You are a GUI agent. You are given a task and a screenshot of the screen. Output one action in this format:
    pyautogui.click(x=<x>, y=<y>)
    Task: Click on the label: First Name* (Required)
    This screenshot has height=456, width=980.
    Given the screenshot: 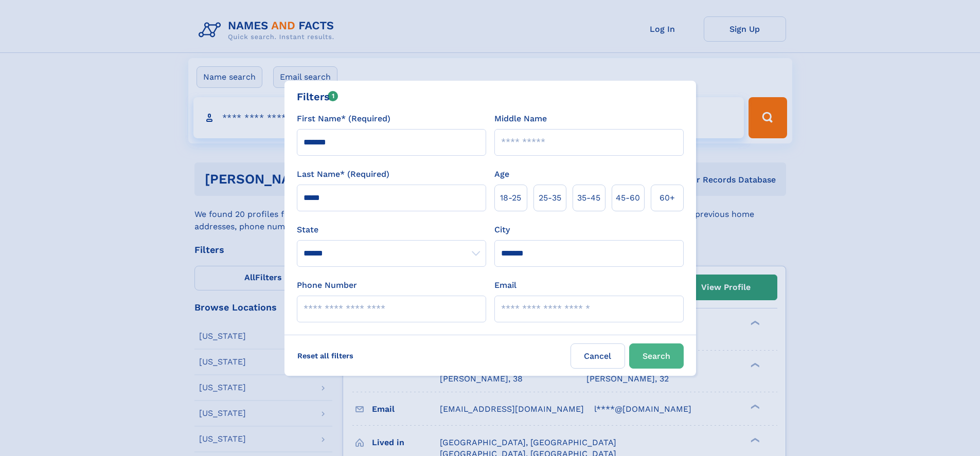 What is the action you would take?
    pyautogui.click(x=344, y=119)
    